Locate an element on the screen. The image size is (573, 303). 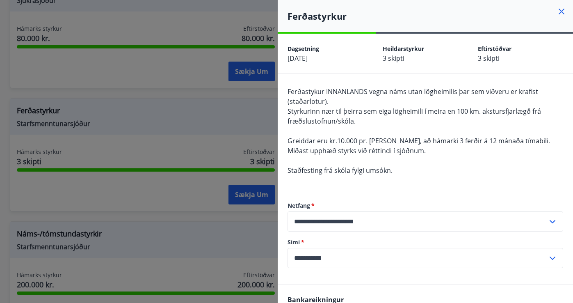
span: Dagsetning is located at coordinates (303, 48).